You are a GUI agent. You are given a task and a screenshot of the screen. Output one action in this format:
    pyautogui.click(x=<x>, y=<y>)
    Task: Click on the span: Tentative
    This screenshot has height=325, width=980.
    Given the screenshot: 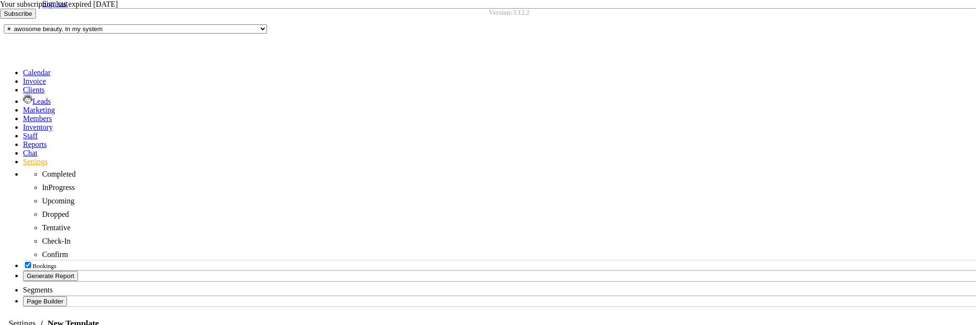 What is the action you would take?
    pyautogui.click(x=56, y=227)
    